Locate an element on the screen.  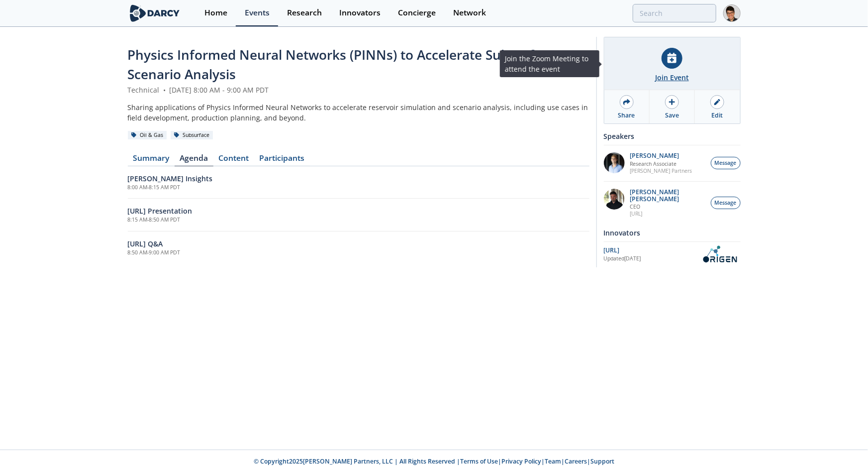
img: OriGen.AI is located at coordinates (720, 254).